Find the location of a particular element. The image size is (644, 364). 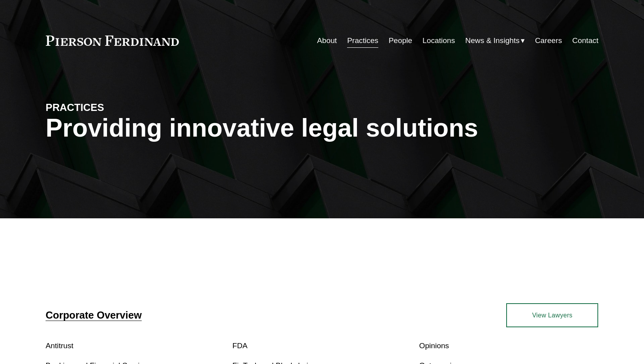

a: folder dropdown is located at coordinates (495, 41).